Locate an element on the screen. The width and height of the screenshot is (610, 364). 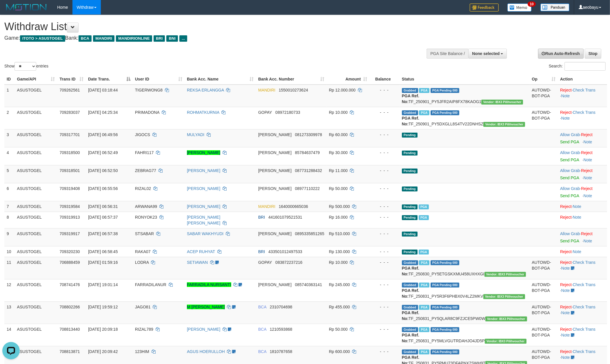
a: Allow Grab is located at coordinates (570, 171).